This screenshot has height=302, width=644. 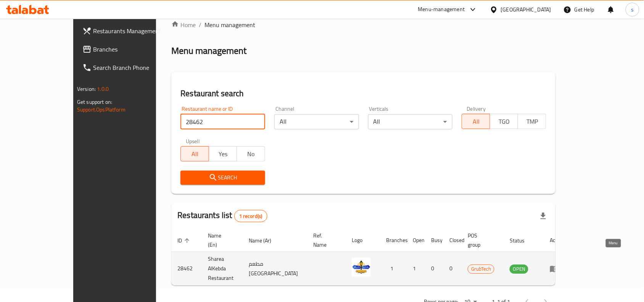 I want to click on span: Status, so click(x=522, y=240).